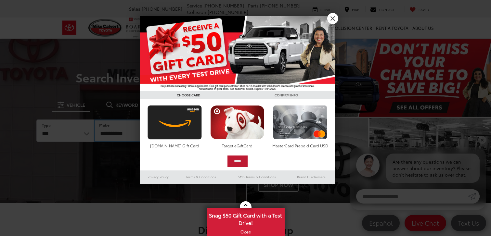  I want to click on img: mastercard.png, so click(300, 123).